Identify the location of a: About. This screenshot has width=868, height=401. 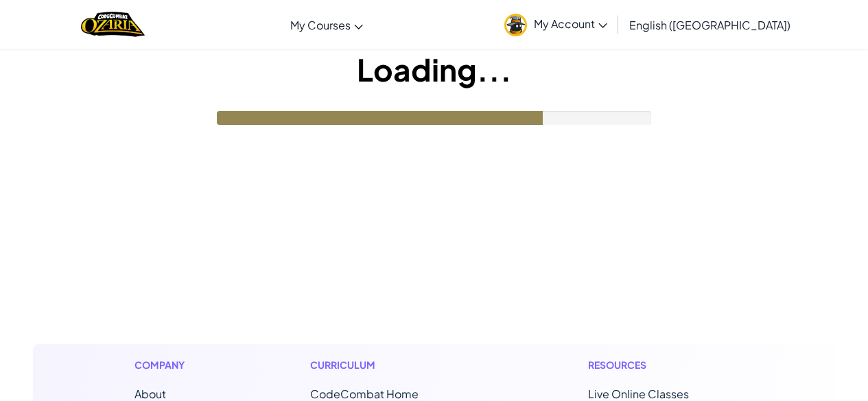
(150, 393).